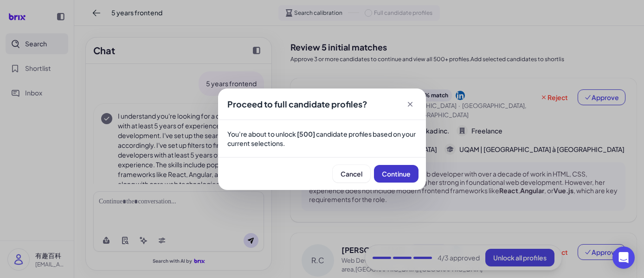 Image resolution: width=644 pixels, height=278 pixels. What do you see at coordinates (351, 174) in the screenshot?
I see `span: Cancel` at bounding box center [351, 174].